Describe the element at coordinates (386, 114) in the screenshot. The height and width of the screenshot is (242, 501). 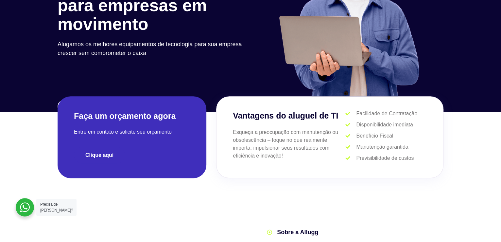
I see `span: Facilidade de Contratação` at that location.